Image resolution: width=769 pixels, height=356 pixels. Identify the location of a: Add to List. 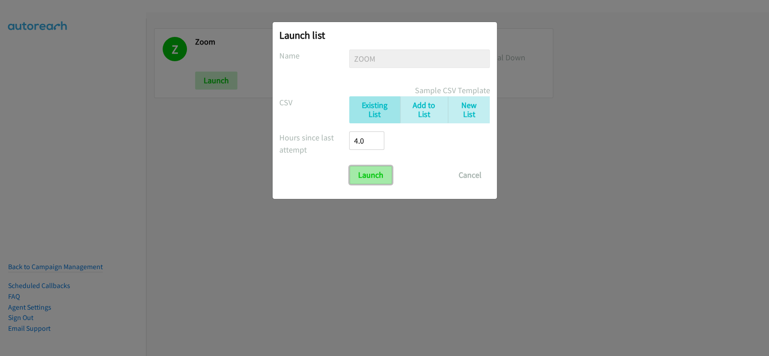
(424, 110).